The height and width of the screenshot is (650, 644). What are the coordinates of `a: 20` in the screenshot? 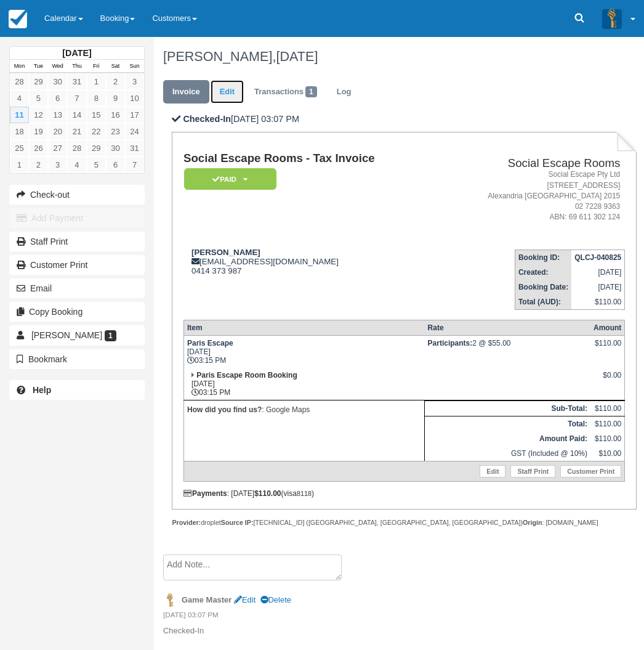 It's located at (57, 131).